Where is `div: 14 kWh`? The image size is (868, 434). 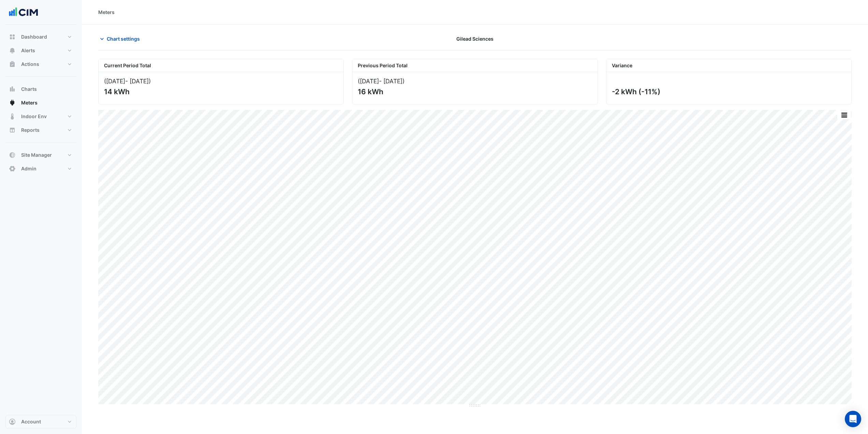
div: 14 kWh is located at coordinates (221, 92).